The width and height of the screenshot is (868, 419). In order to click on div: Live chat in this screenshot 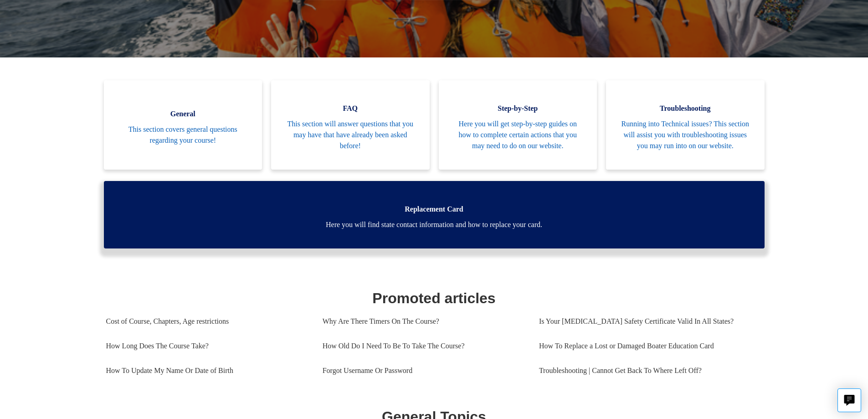, I will do `click(849, 400)`.